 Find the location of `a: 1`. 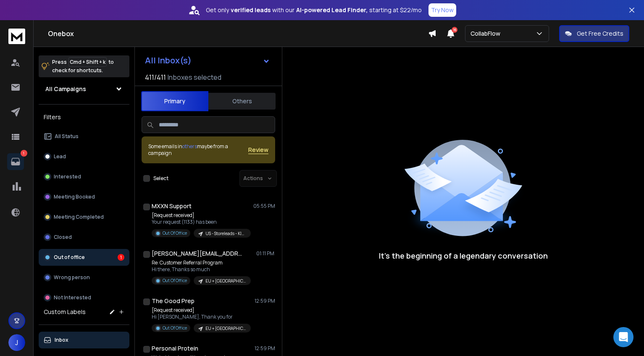

a: 1 is located at coordinates (16, 162).